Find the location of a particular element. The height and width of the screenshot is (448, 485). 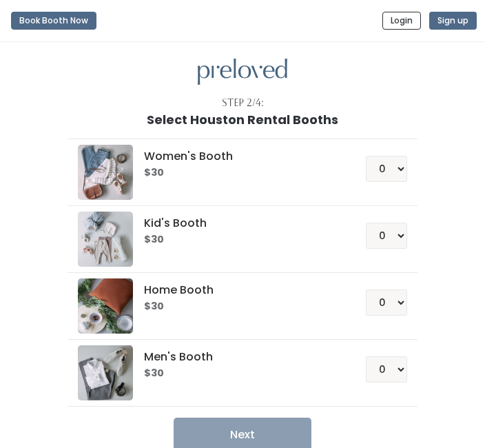

h5: Kid's Booth is located at coordinates (238, 223).